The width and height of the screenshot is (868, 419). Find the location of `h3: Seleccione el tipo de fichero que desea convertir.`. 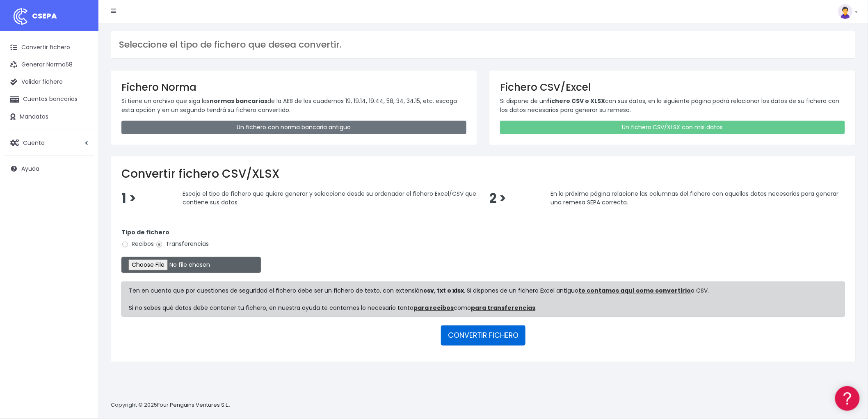

h3: Seleccione el tipo de fichero que desea convertir. is located at coordinates (483, 45).